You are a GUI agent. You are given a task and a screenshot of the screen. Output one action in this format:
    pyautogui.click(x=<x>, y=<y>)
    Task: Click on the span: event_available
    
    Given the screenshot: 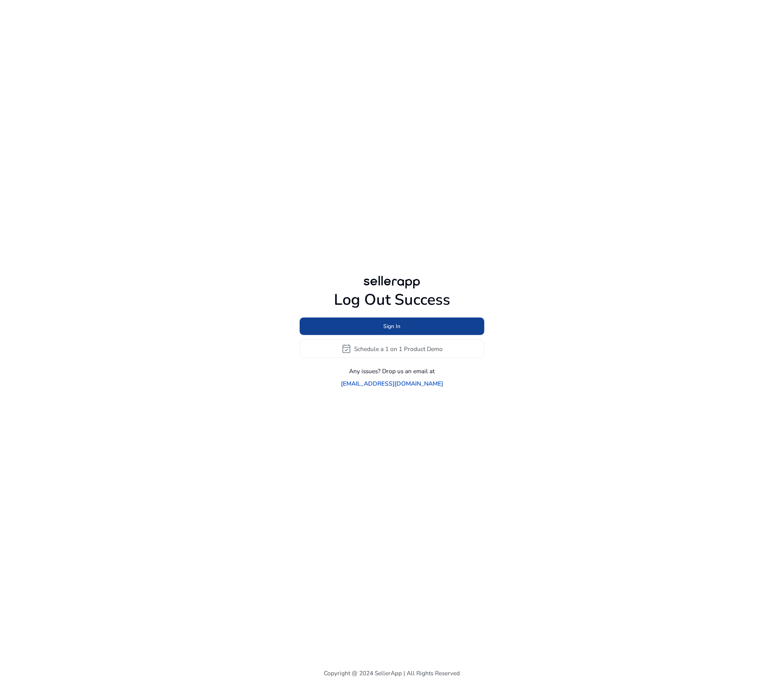 What is the action you would take?
    pyautogui.click(x=347, y=349)
    